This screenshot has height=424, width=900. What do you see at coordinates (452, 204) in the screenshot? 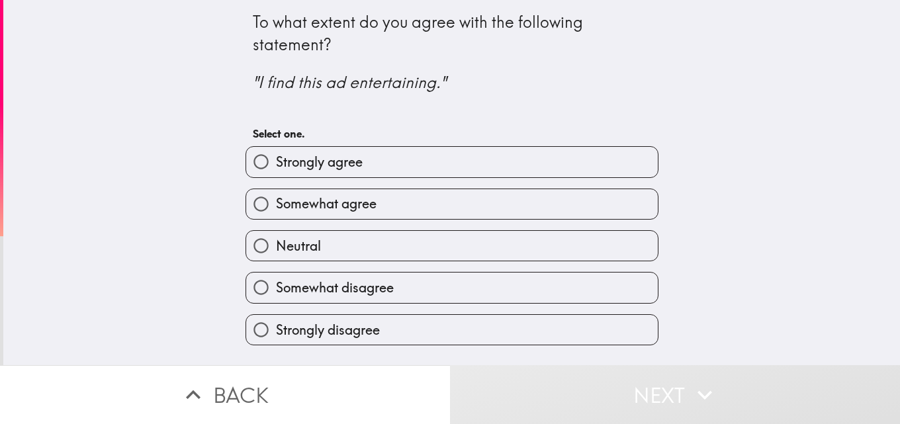
I see `button: Somewhat agree` at bounding box center [452, 204].